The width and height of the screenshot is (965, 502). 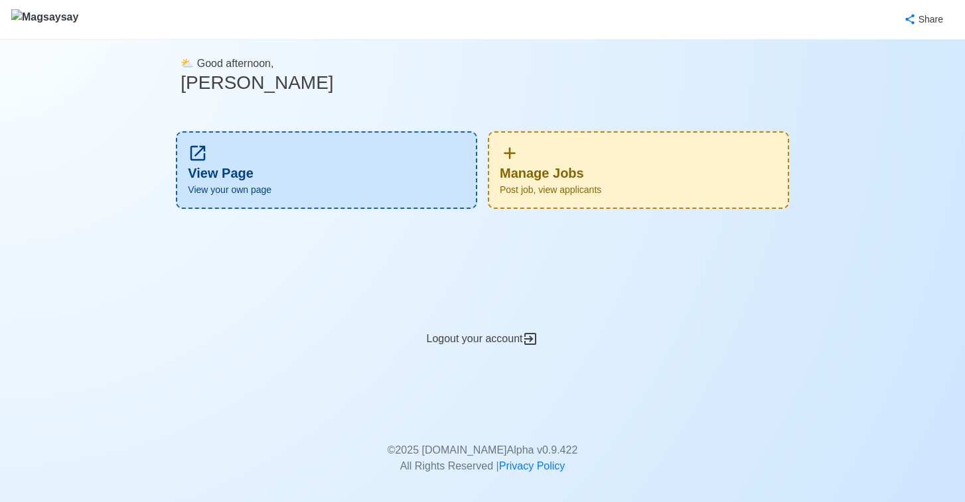 I want to click on a: Manage JobsPost job, view applicants, so click(x=638, y=170).